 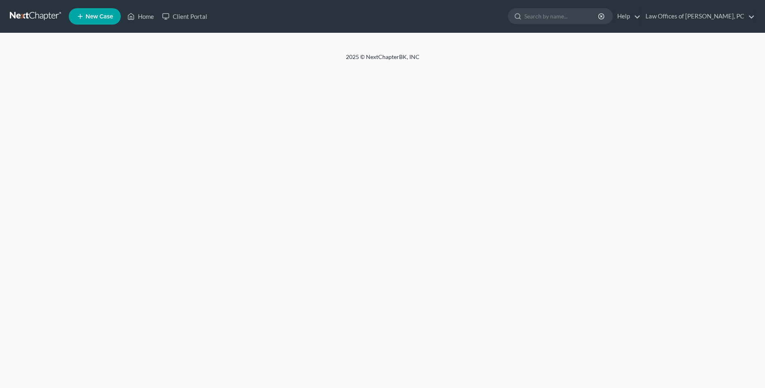 I want to click on div: 2025 © NextChapterBK, INC, so click(x=383, y=60).